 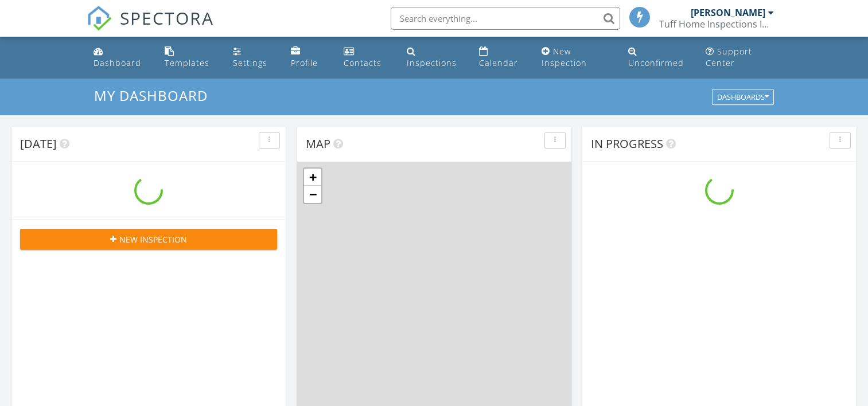 I want to click on div: Templates, so click(x=187, y=63).